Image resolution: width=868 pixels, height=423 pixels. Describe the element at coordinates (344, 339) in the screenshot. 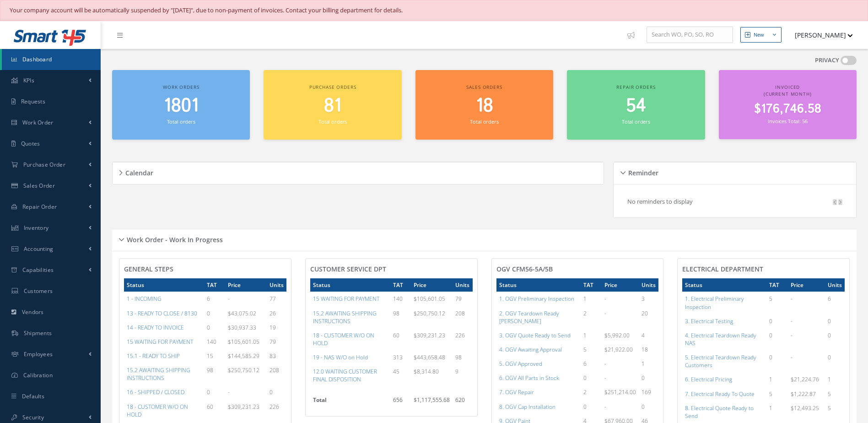

I see `a: 18 - CUSTOMER W/O ON HOLD` at that location.